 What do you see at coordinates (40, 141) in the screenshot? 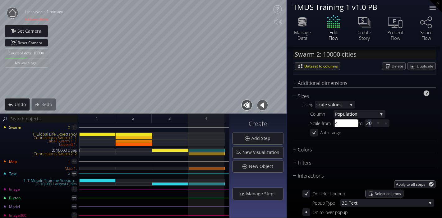
I see `div: Label Swarm 1: 1` at bounding box center [40, 141].